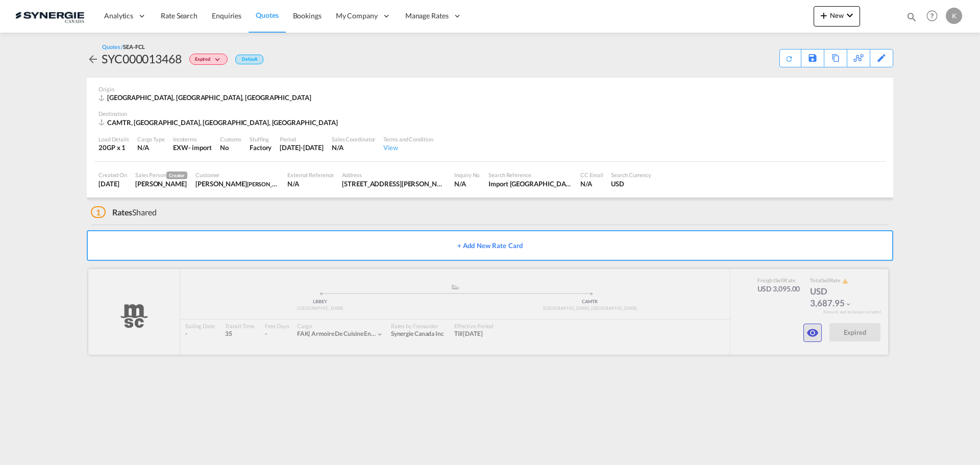 The width and height of the screenshot is (980, 465). Describe the element at coordinates (124, 46) in the screenshot. I see `div: Quotes /SEA-FCL` at that location.